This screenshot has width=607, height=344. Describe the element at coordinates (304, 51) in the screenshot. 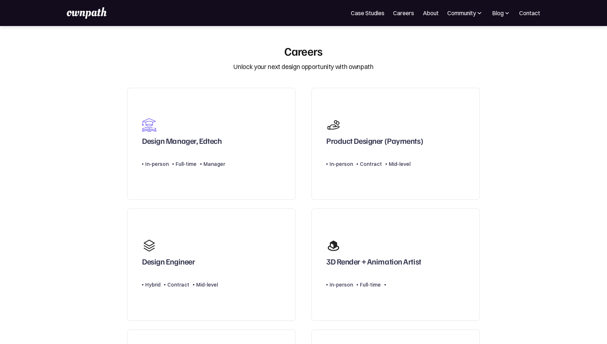

I see `div: Careers` at that location.